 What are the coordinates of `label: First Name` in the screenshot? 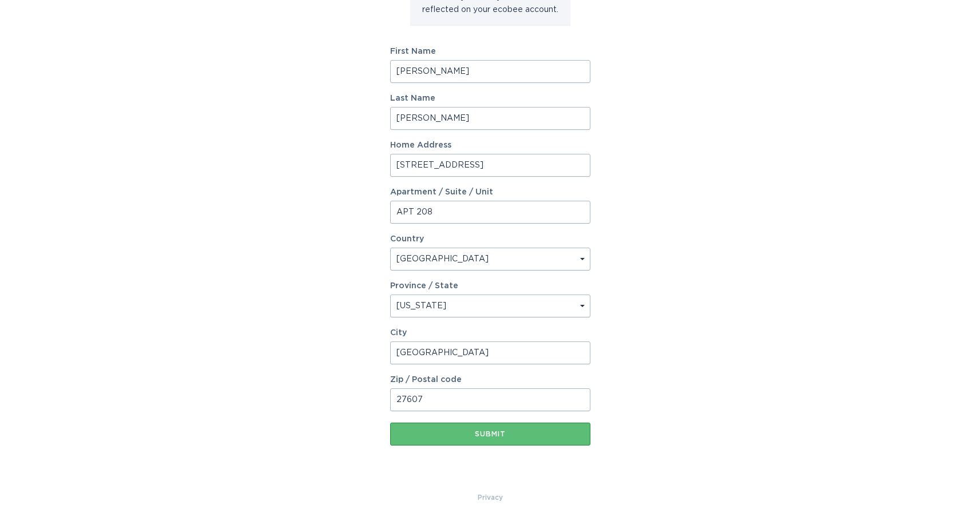 It's located at (490, 52).